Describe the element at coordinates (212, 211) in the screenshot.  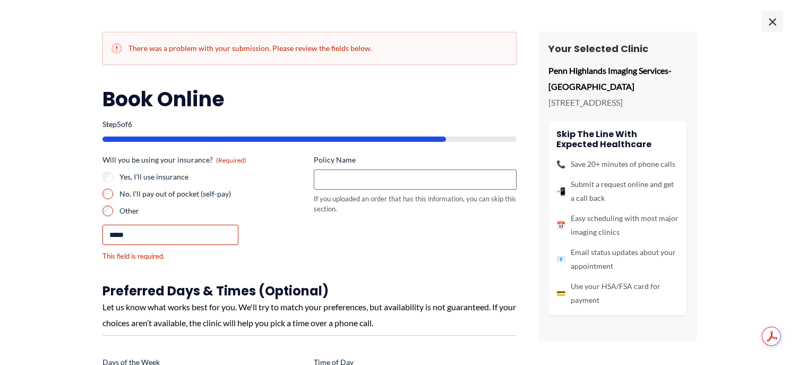
I see `label: Other` at that location.